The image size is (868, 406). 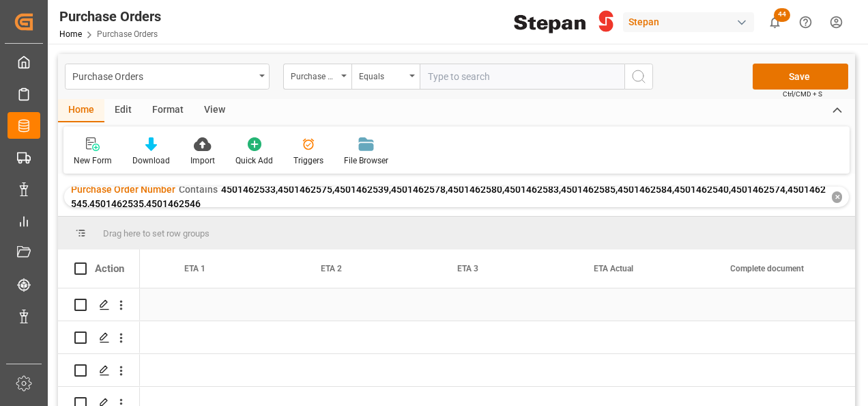 I want to click on div: Download, so click(x=151, y=160).